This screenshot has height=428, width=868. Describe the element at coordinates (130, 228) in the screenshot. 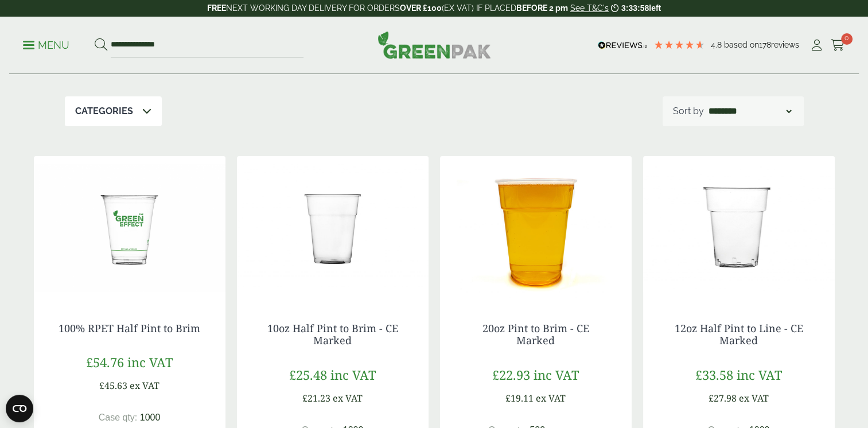

I see `img: half pint pic 2` at that location.